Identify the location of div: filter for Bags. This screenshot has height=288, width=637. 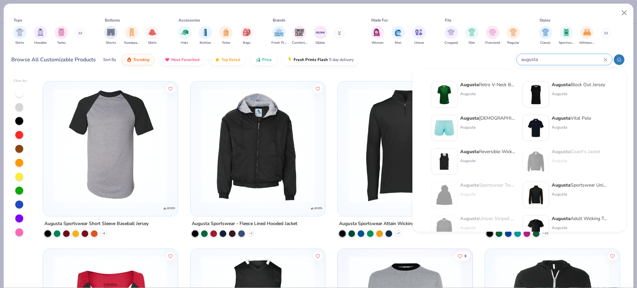
(247, 36).